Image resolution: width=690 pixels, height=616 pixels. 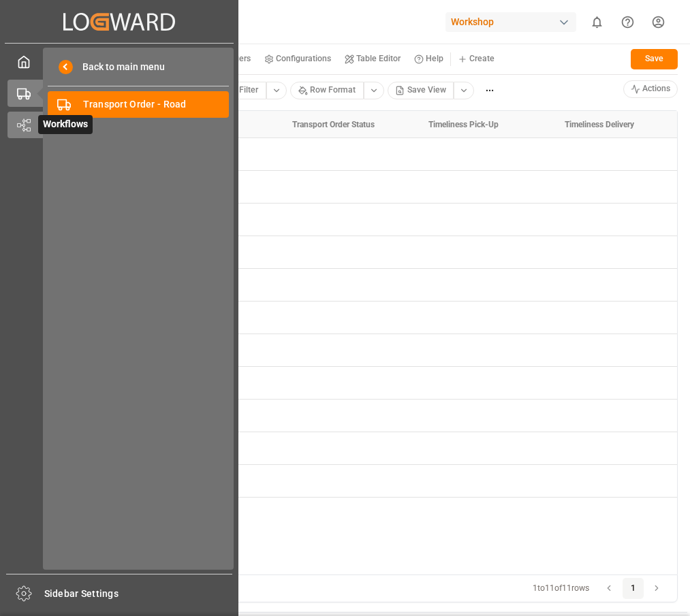 What do you see at coordinates (481, 59) in the screenshot?
I see `small: Create` at bounding box center [481, 59].